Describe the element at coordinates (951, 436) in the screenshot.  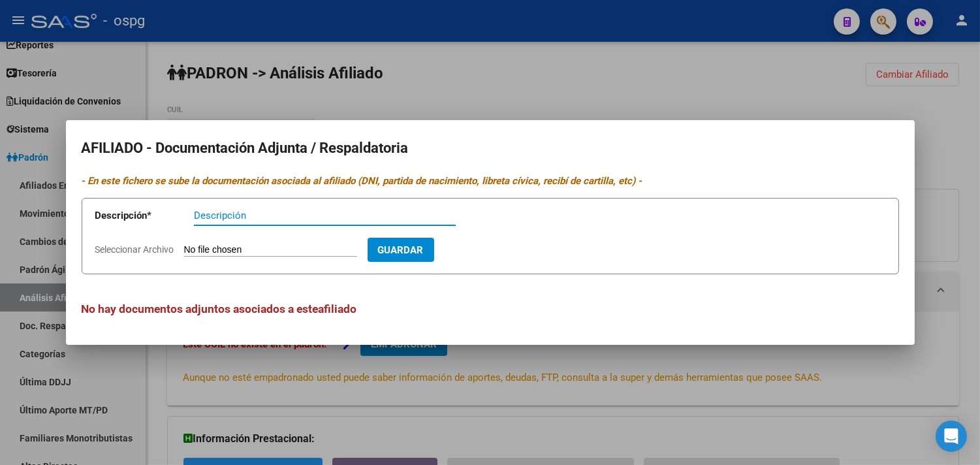
I see `div: Open Intercom Messenger` at that location.